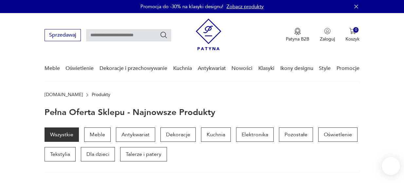  Describe the element at coordinates (130, 113) in the screenshot. I see `h1: Pełna oferta sklepu - najnowsze produkty` at that location.